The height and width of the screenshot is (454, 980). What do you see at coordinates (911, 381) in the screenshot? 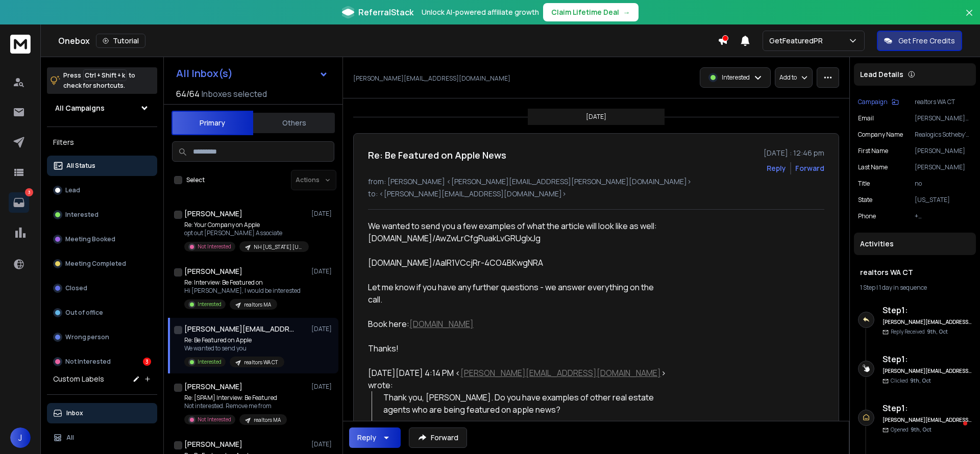
I see `p: Clicked` at bounding box center [911, 381].